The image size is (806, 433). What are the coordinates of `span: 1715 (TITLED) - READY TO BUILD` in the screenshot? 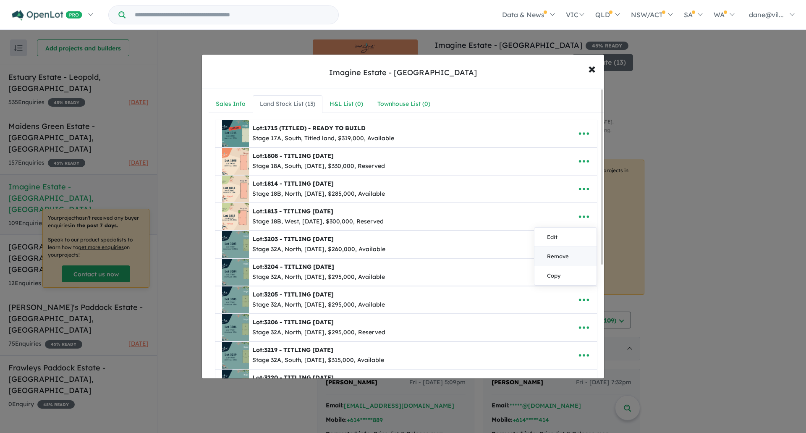 It's located at (315, 128).